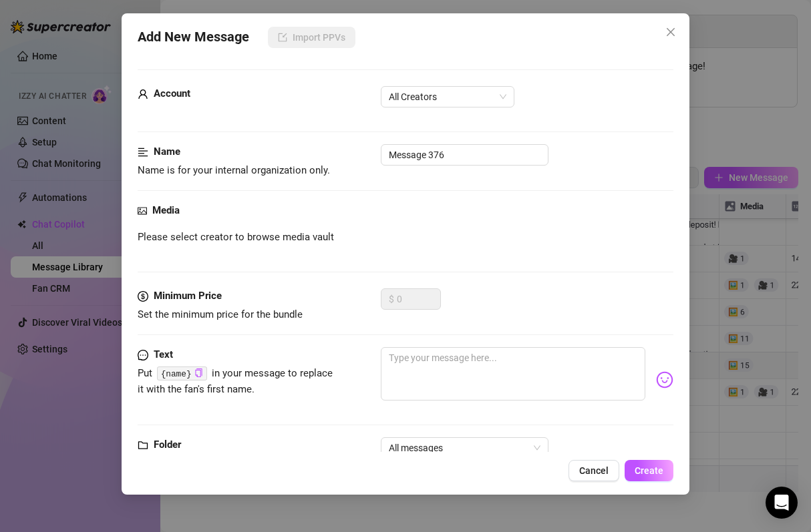 This screenshot has width=811, height=532. What do you see at coordinates (199, 373) in the screenshot?
I see `button: Click to Copy` at bounding box center [199, 373].